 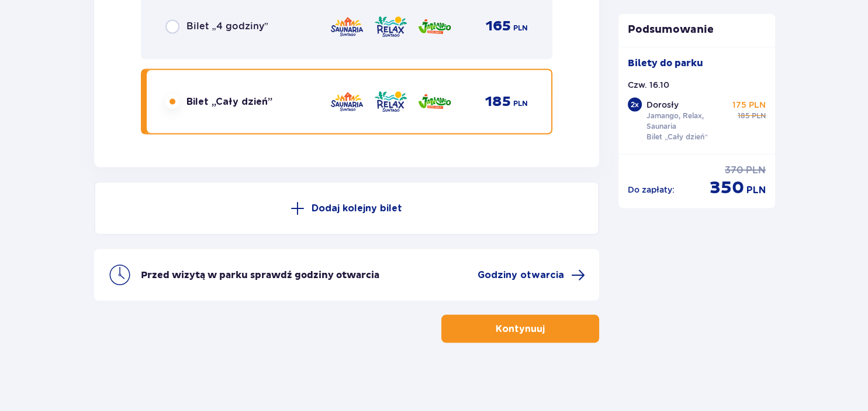 I want to click on a: Godziny otwarcia, so click(x=531, y=275).